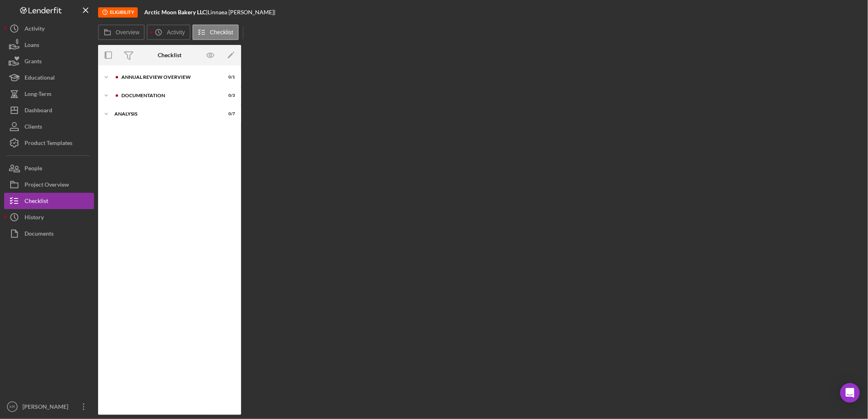  What do you see at coordinates (49, 185) in the screenshot?
I see `a: Project Overview` at bounding box center [49, 185].